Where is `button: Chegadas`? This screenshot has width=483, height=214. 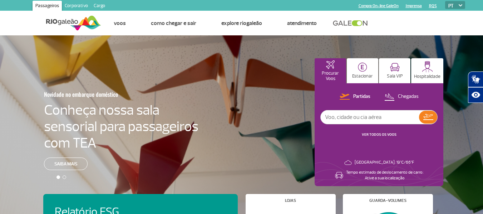
button: Chegadas is located at coordinates (402, 97).